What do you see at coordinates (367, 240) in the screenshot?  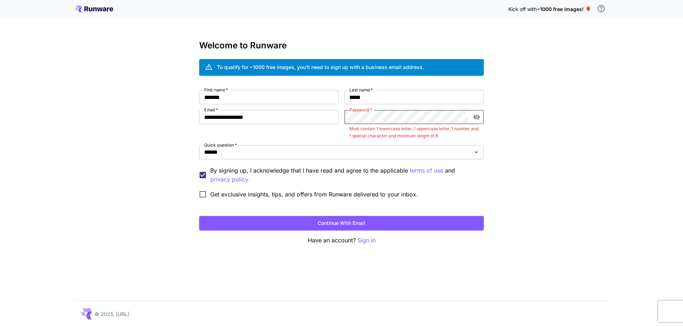 I see `p: Sign in` at bounding box center [367, 240].